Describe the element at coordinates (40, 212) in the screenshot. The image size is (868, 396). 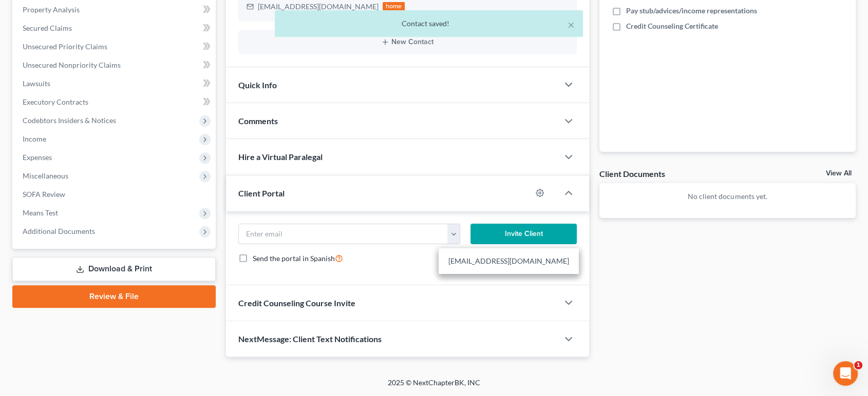
I see `span: Means Test` at that location.